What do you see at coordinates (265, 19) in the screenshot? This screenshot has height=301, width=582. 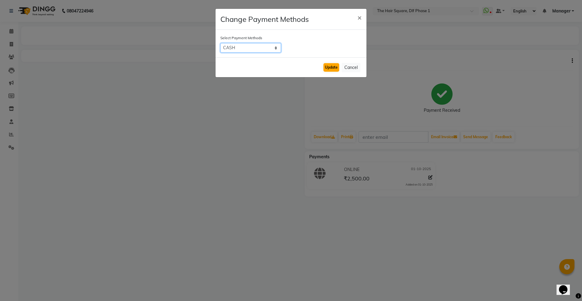 I see `h4: Change Payment Methods` at bounding box center [265, 19].